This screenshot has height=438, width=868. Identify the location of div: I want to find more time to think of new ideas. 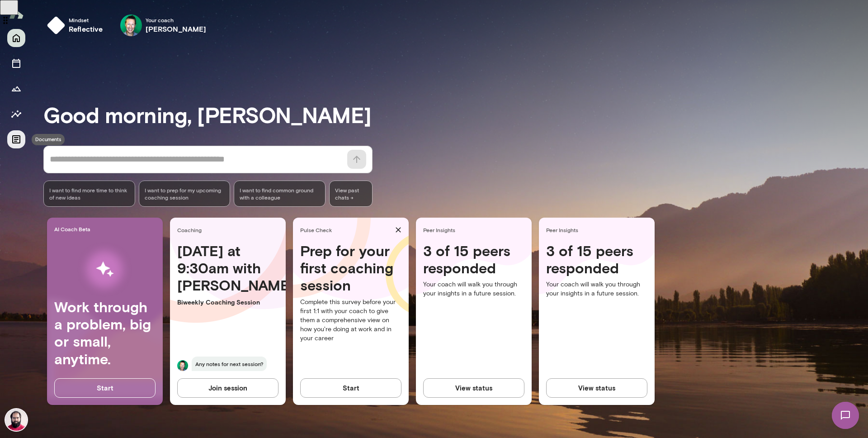
(89, 194).